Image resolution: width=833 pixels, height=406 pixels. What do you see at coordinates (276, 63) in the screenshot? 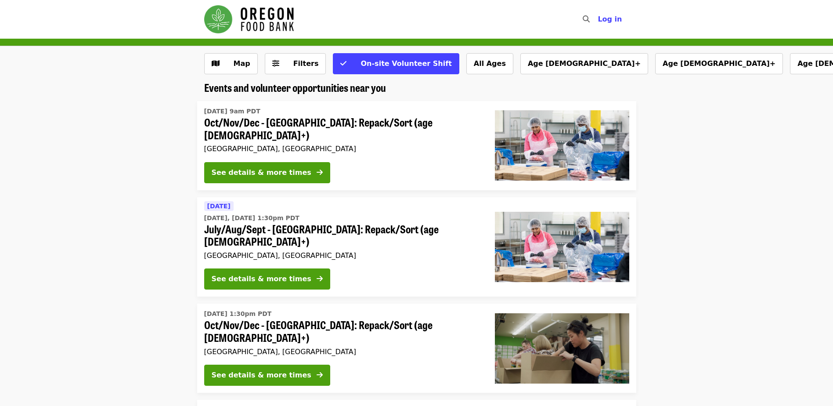
I see `i: sliders-h icon` at bounding box center [276, 63].